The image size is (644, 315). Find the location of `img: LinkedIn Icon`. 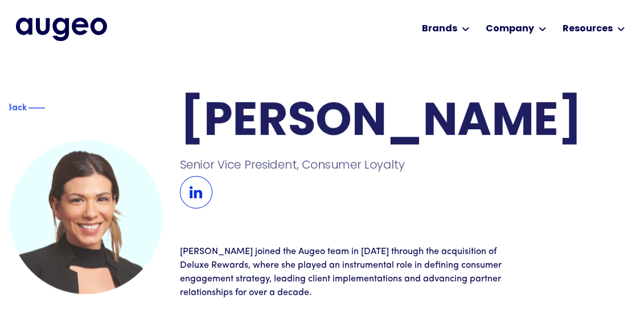

img: LinkedIn Icon is located at coordinates (196, 192).